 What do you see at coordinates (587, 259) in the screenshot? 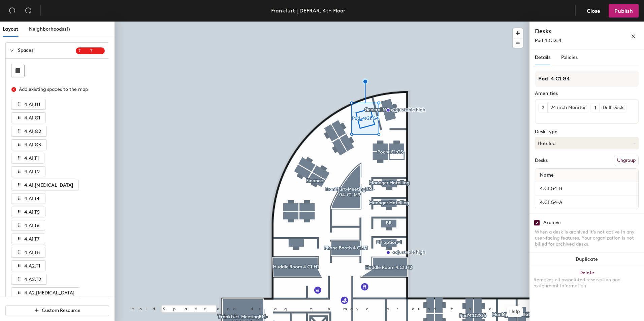
I see `button: Duplicate` at bounding box center [587, 259].